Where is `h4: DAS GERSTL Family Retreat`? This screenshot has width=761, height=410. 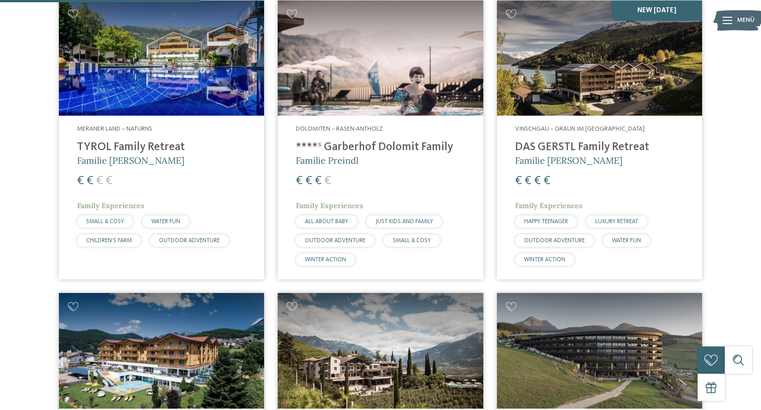 h4: DAS GERSTL Family Retreat is located at coordinates (599, 147).